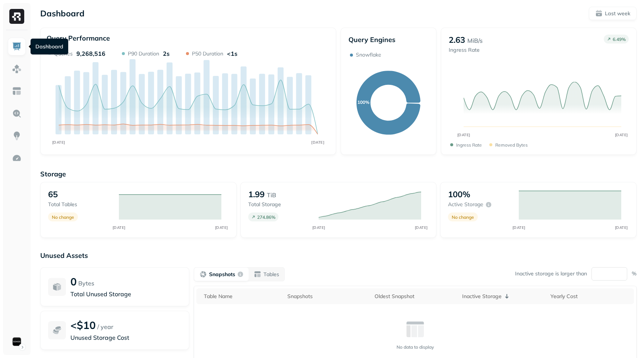 This screenshot has width=644, height=358. Describe the element at coordinates (338, 174) in the screenshot. I see `p: Storage` at that location.